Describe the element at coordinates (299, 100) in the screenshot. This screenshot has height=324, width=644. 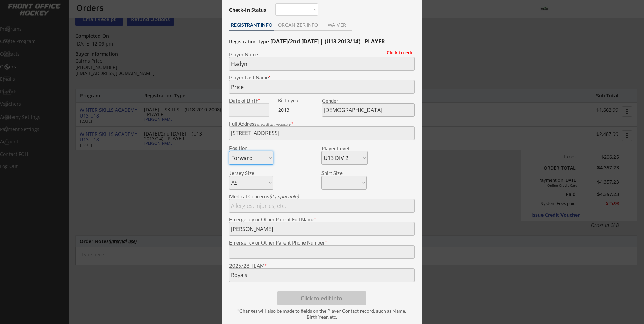
I see `div: We are transitioning the system to collect and store date of birth instead of just birth year to ...` at that location.